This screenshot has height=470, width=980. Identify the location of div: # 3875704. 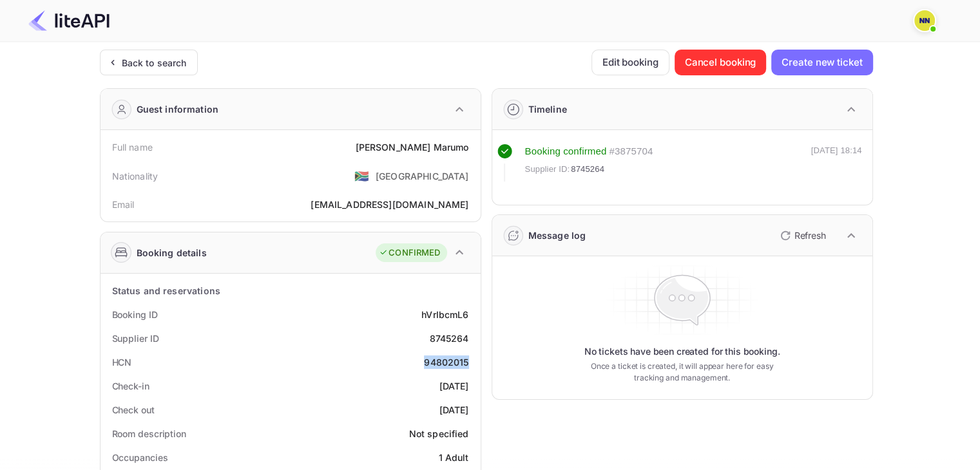
(631, 151).